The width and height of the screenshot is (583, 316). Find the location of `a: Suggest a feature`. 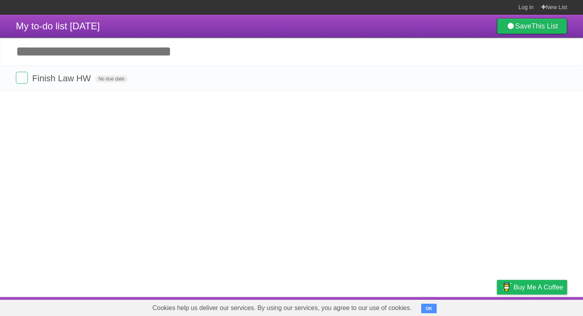

a: Suggest a feature is located at coordinates (542, 307).